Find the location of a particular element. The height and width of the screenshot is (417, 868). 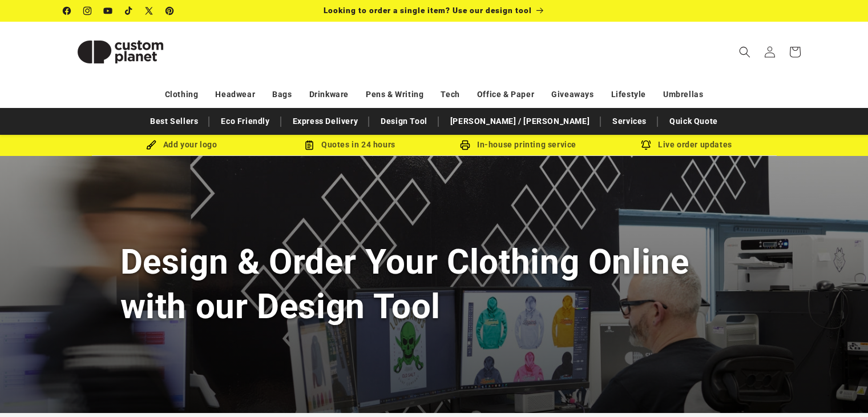

a: Best Sellers is located at coordinates (174, 121).